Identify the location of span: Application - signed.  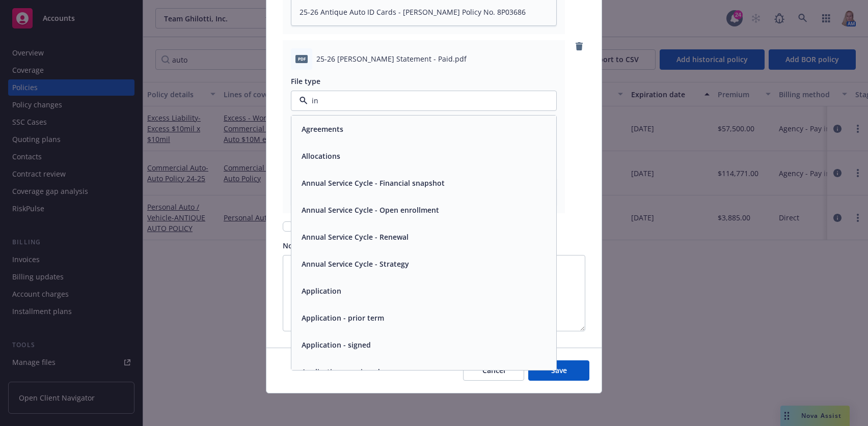
(336, 344).